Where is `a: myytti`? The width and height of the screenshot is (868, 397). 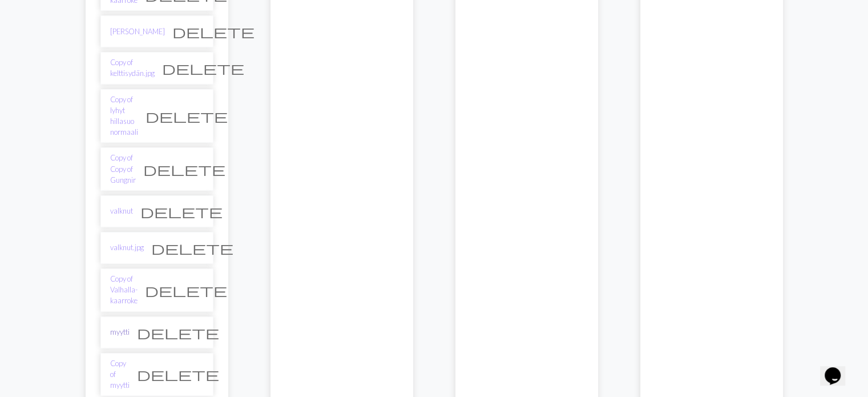 a: myytti is located at coordinates (120, 332).